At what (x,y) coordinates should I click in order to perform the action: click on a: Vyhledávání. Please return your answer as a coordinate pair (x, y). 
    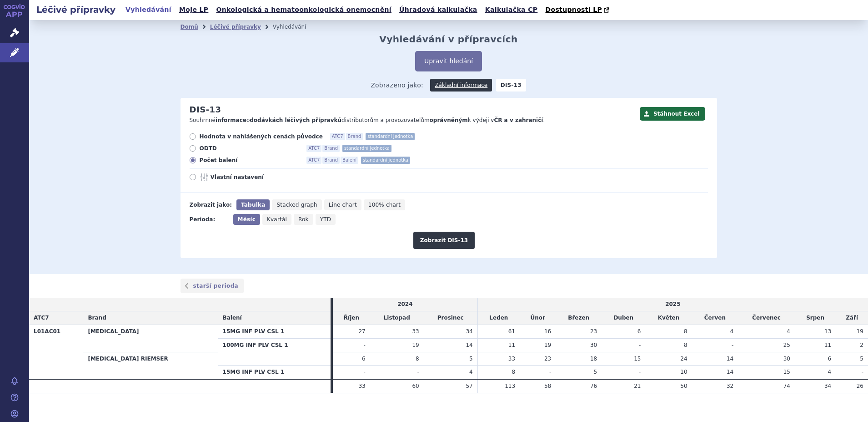
    Looking at the image, I should click on (148, 10).